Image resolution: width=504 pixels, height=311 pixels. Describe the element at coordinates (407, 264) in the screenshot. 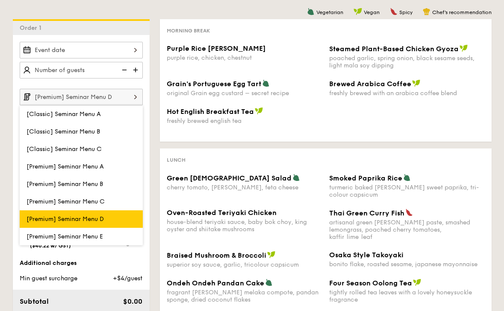

I see `div: bonito flake, roasted sesame, japanese mayonnaise` at that location.